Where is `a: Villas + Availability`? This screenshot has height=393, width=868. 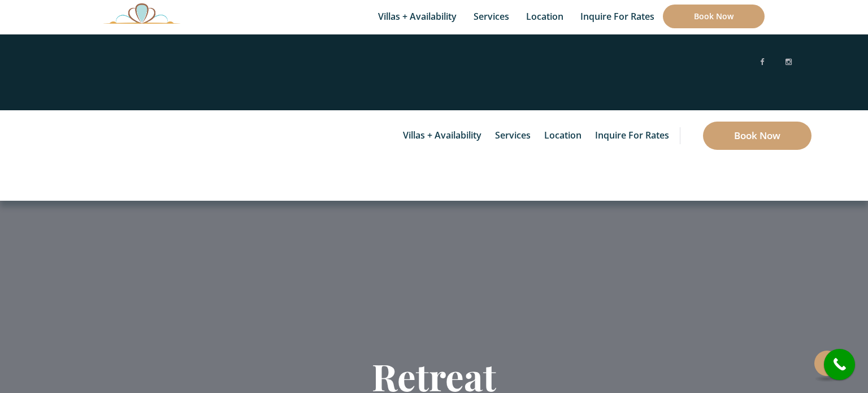
a: Villas + Availability is located at coordinates (442, 135).